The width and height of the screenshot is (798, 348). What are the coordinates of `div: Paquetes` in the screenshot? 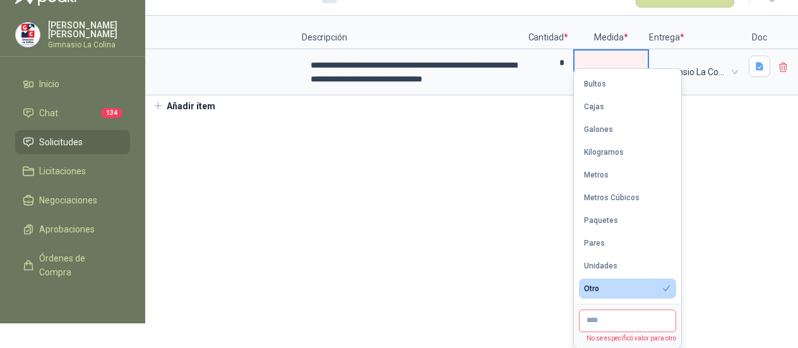 It's located at (601, 220).